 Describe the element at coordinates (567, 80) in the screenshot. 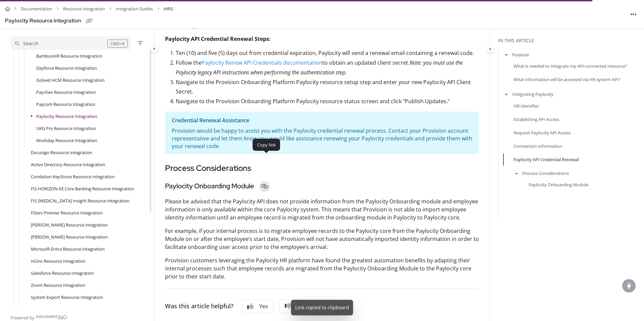

I see `a: What information will be accessed via HR system API?` at that location.